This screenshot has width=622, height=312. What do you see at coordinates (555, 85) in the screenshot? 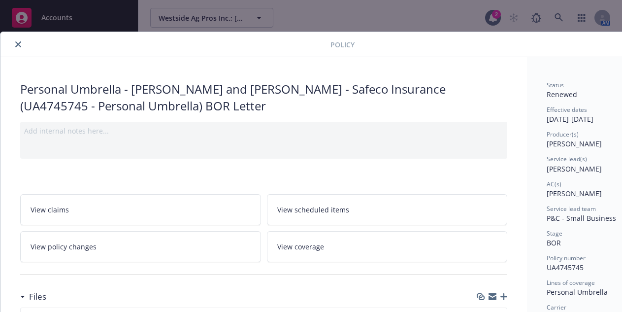
I see `span: Status` at bounding box center [555, 85].